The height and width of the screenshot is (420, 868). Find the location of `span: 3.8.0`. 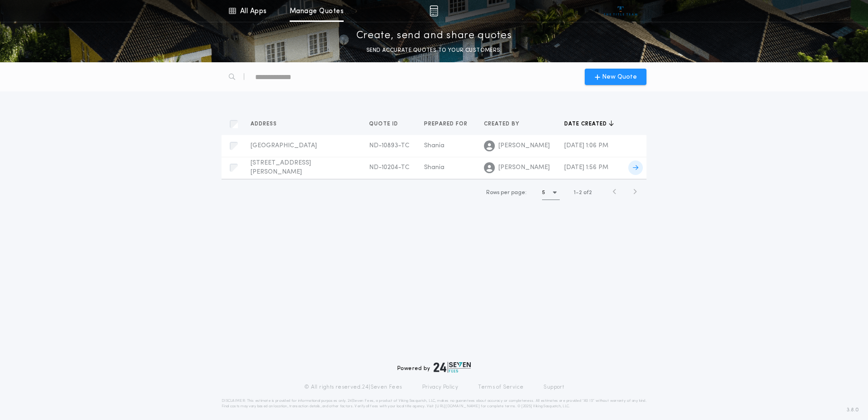

span: 3.8.0 is located at coordinates (853, 410).